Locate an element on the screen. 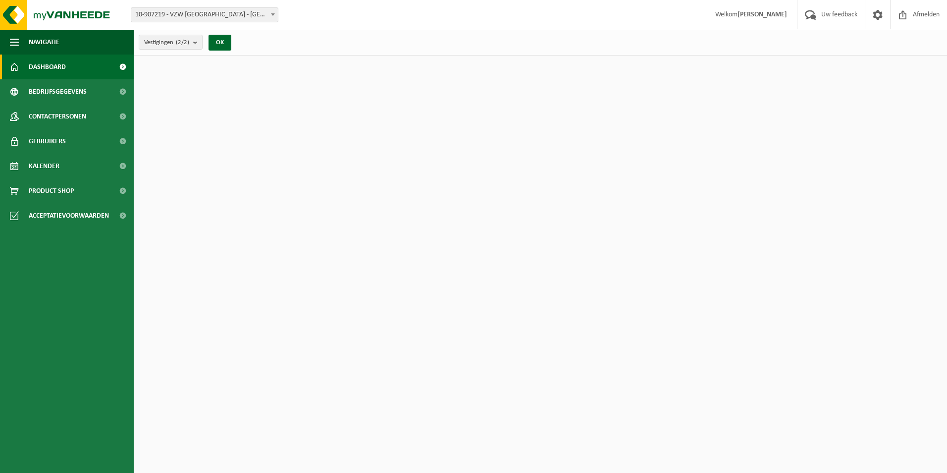 Image resolution: width=947 pixels, height=473 pixels. span: Acceptatievoorwaarden is located at coordinates (69, 215).